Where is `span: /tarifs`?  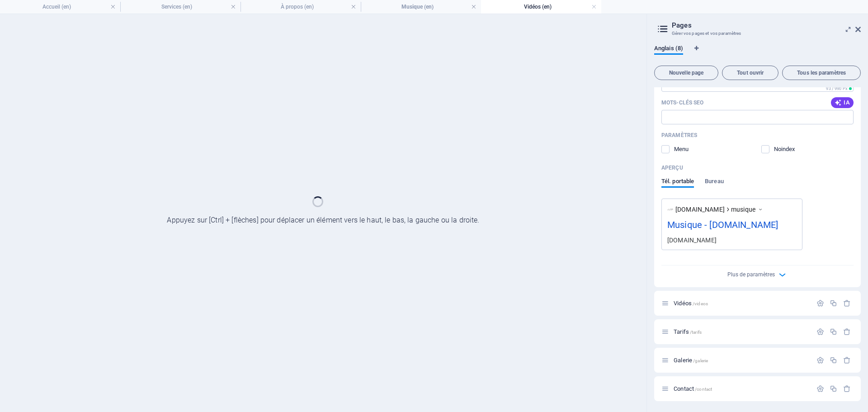
span: /tarifs is located at coordinates (695, 332).